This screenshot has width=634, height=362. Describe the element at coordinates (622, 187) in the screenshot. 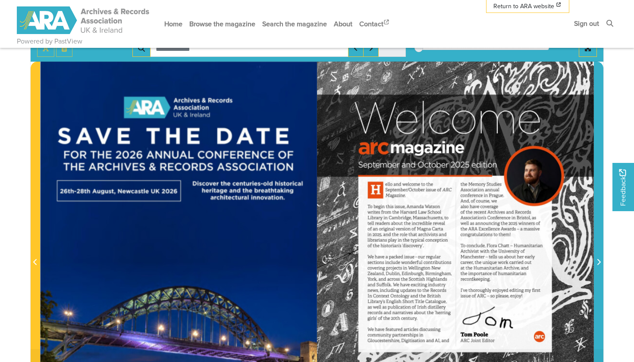

I see `span: Feedback` at that location.